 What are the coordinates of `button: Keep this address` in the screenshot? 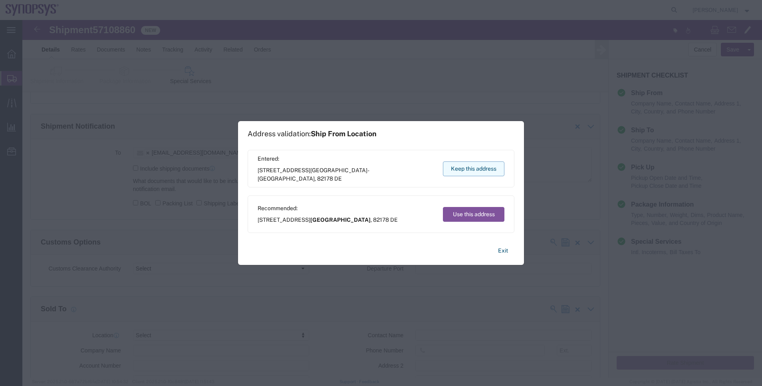 It's located at (474, 169).